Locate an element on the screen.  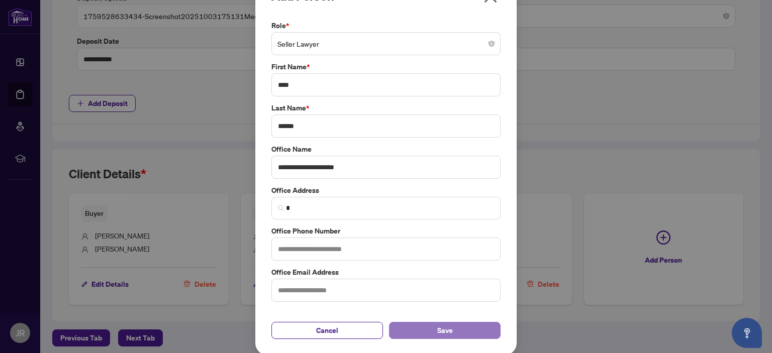
label: Office Name is located at coordinates (386, 149).